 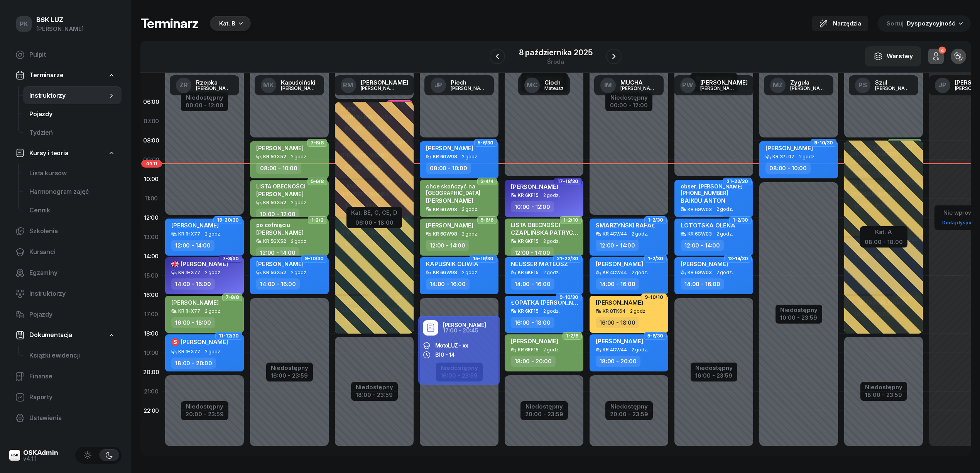 I want to click on div: KR 8TK64, so click(x=614, y=311).